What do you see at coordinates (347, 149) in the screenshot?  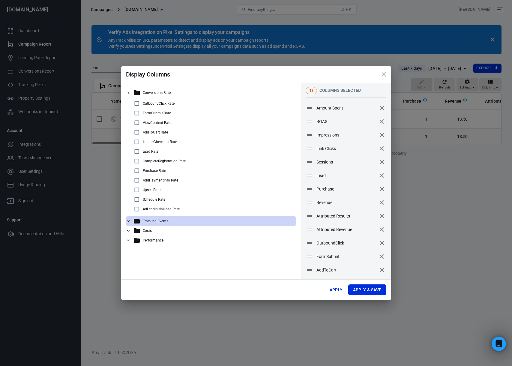 I see `span: Link Clicks` at bounding box center [347, 149].